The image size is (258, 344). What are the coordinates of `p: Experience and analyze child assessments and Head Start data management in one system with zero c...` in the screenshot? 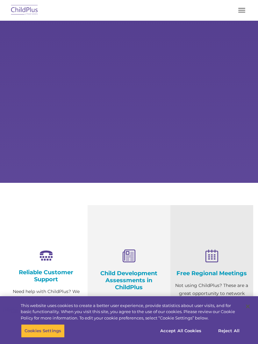 It's located at (129, 319).